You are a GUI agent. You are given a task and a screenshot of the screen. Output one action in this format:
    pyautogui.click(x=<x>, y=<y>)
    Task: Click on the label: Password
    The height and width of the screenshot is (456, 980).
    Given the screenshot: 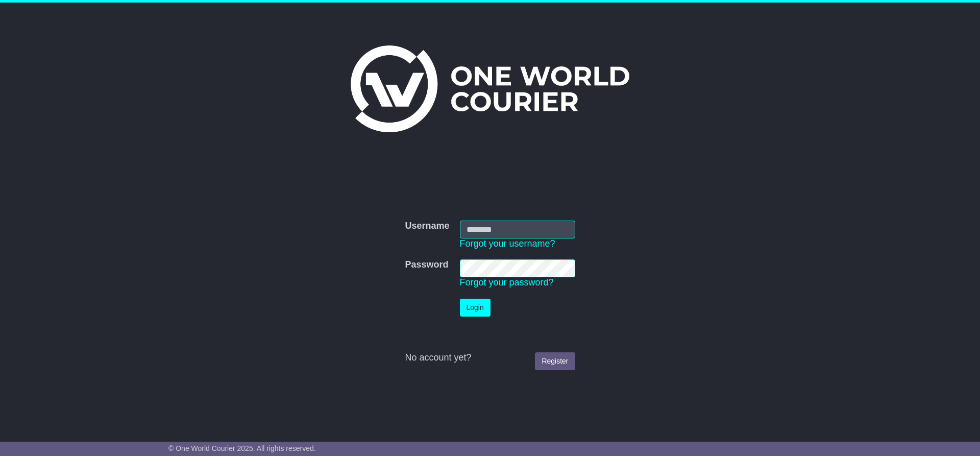 What is the action you would take?
    pyautogui.click(x=426, y=266)
    